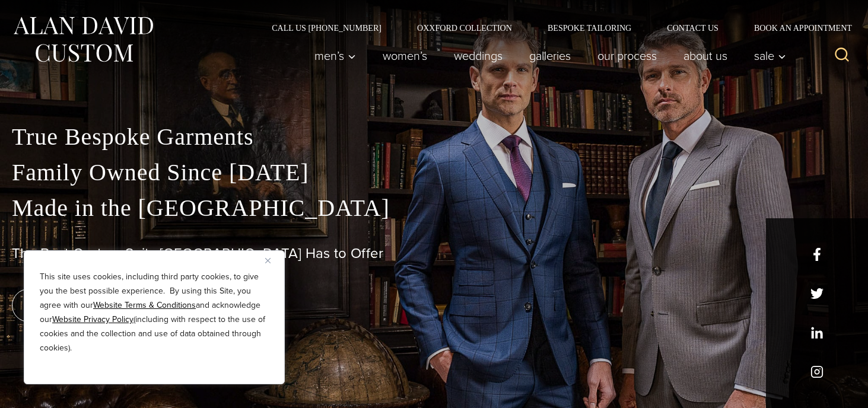 The width and height of the screenshot is (868, 408). Describe the element at coordinates (144, 305) in the screenshot. I see `u: Website Terms & Conditions` at that location.